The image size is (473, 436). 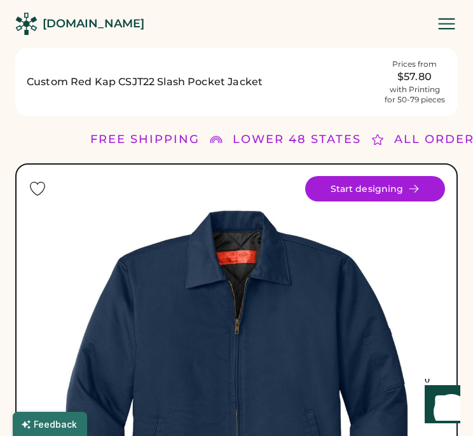 I want to click on div: Prices from, so click(x=415, y=64).